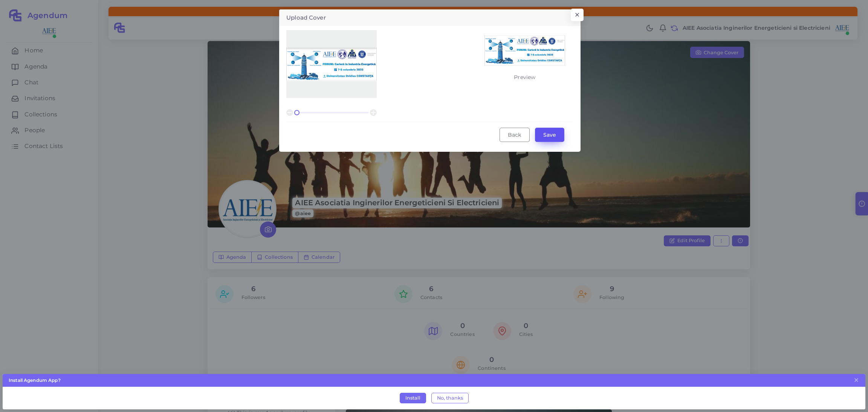 The height and width of the screenshot is (412, 868). I want to click on img: +Ge6pcAAAAGSURBVAMADaSsy5R9rtIAAAAASUVORK5CYII=, so click(524, 50).